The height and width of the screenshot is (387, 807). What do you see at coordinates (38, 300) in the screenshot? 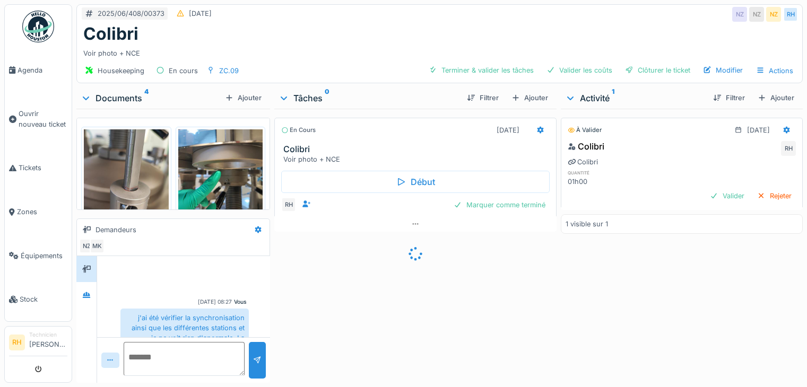
I see `a: Stock` at bounding box center [38, 300].